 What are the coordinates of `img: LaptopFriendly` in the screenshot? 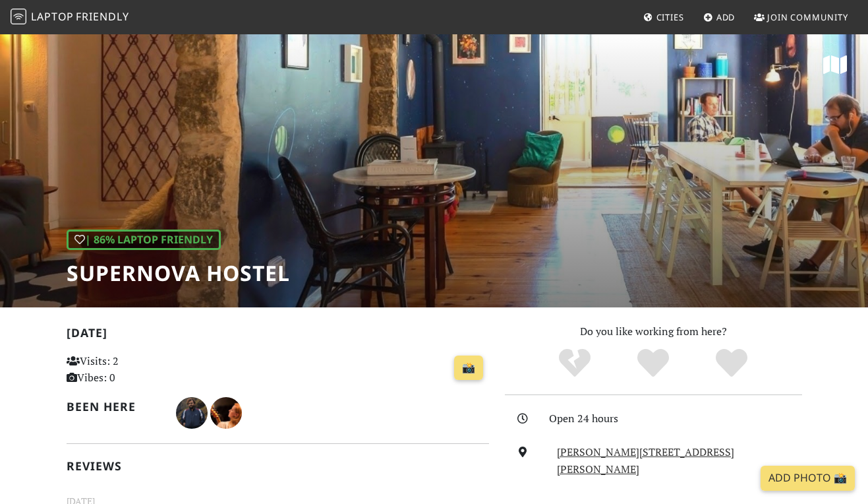 It's located at (19, 16).